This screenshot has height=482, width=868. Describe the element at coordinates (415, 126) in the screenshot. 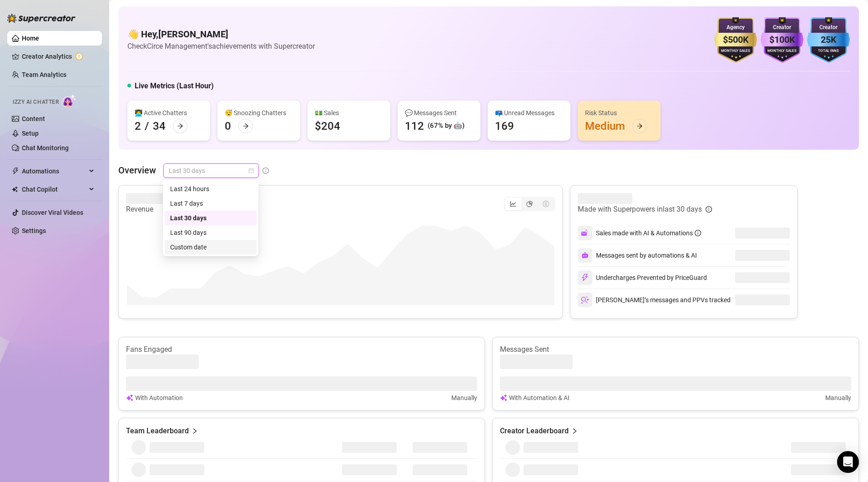

I see `div: 112` at that location.